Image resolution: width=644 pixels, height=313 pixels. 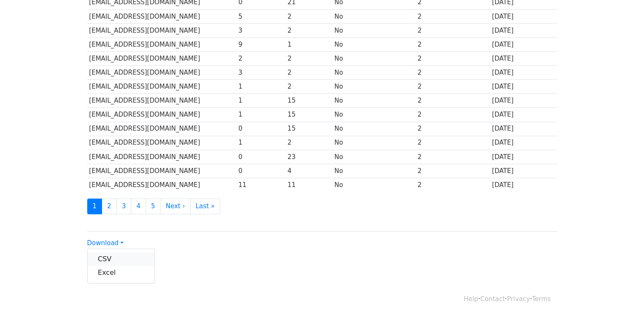 I want to click on a: Next ›, so click(x=176, y=206).